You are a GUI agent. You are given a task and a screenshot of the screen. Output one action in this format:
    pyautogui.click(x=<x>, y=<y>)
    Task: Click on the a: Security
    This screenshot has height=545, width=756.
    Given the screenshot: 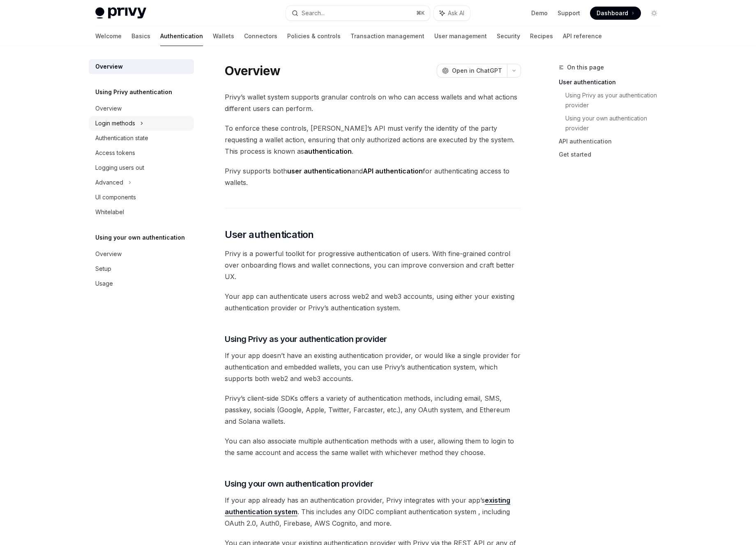 What is the action you would take?
    pyautogui.click(x=508, y=36)
    